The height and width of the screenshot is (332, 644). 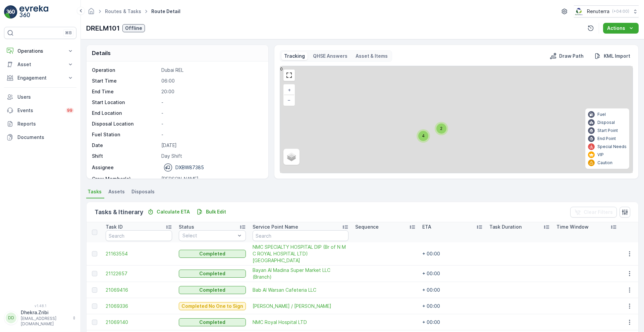 I want to click on p: DRELM101, so click(x=103, y=28).